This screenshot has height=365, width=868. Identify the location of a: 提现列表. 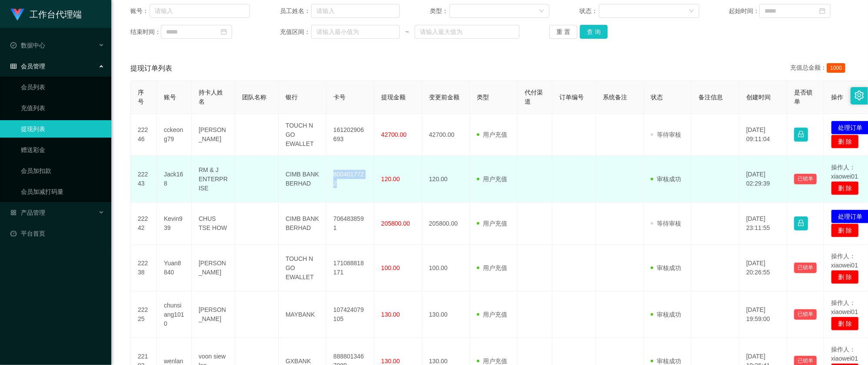
(63, 129).